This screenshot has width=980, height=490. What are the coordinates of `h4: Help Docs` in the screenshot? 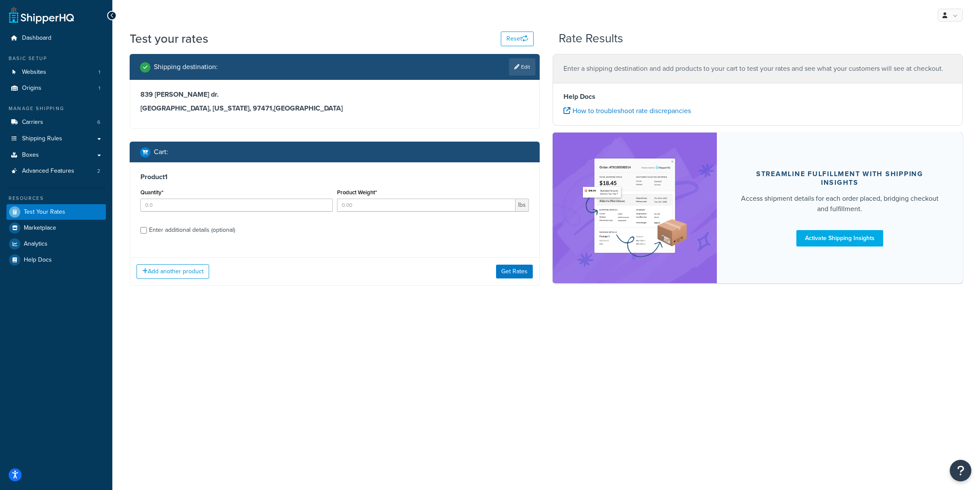 It's located at (757, 97).